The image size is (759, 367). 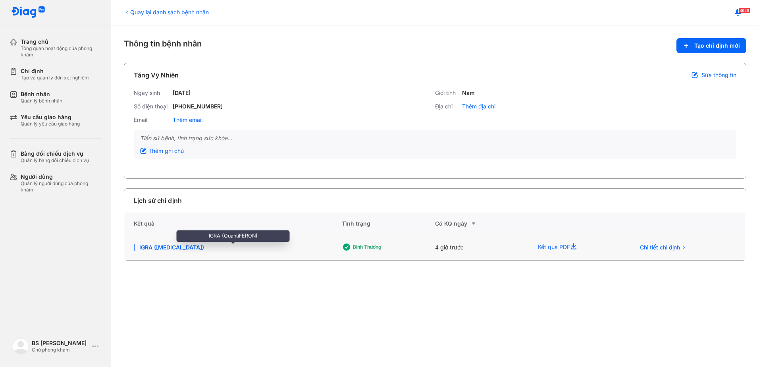 I want to click on div: Quay lại danh sách bệnh nhân, so click(x=166, y=12).